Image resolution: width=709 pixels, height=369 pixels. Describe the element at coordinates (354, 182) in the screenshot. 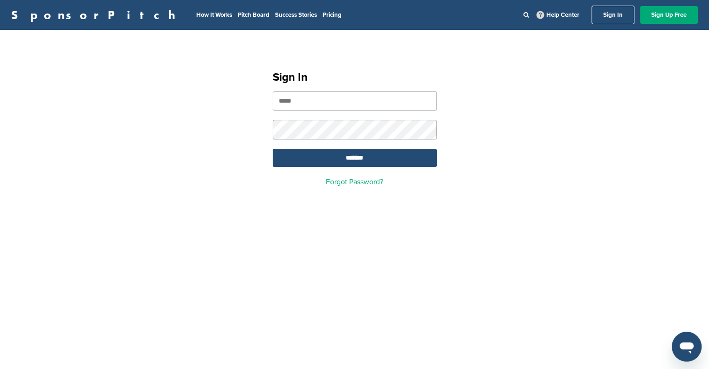

I see `a: Forgot Password?` at that location.